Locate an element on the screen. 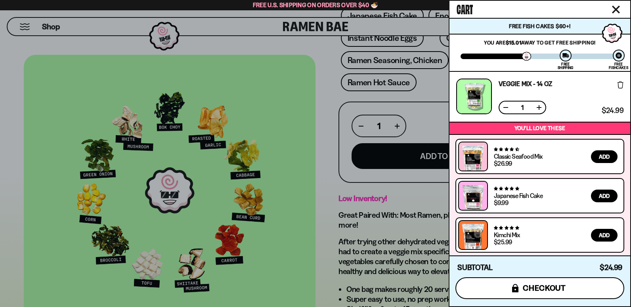 This screenshot has height=307, width=631. span: Free Fish Cakes $60+! is located at coordinates (539, 26).